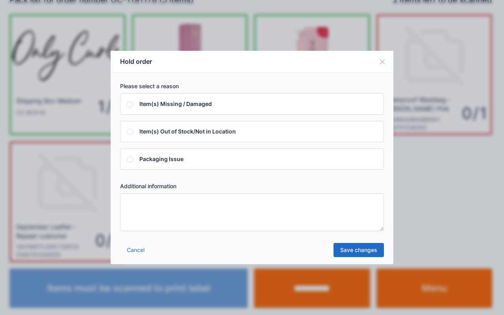  Describe the element at coordinates (135, 250) in the screenshot. I see `a: Cancel` at that location.